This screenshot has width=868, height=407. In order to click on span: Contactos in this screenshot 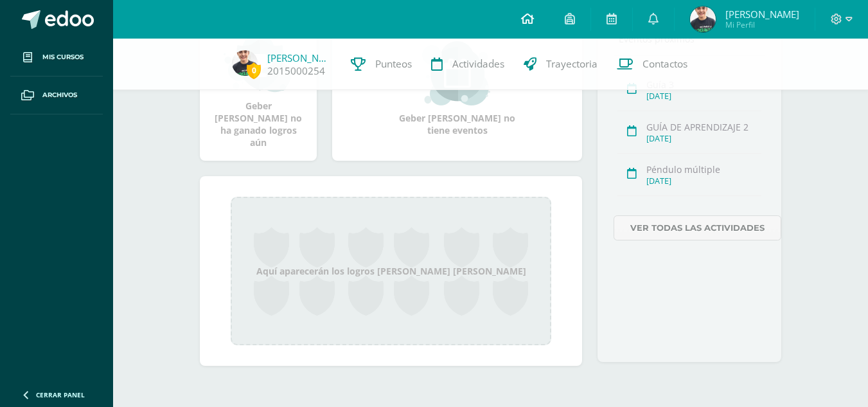, I will do `click(665, 64)`.